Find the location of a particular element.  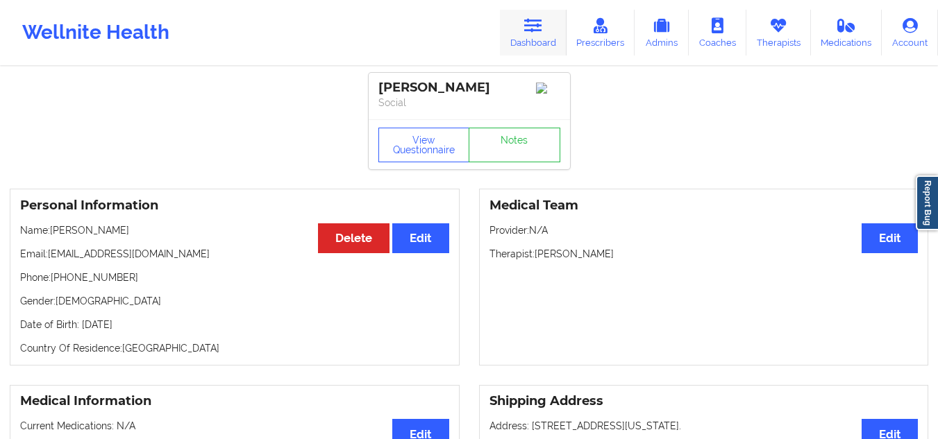

h3: Shipping Address is located at coordinates (704, 401).